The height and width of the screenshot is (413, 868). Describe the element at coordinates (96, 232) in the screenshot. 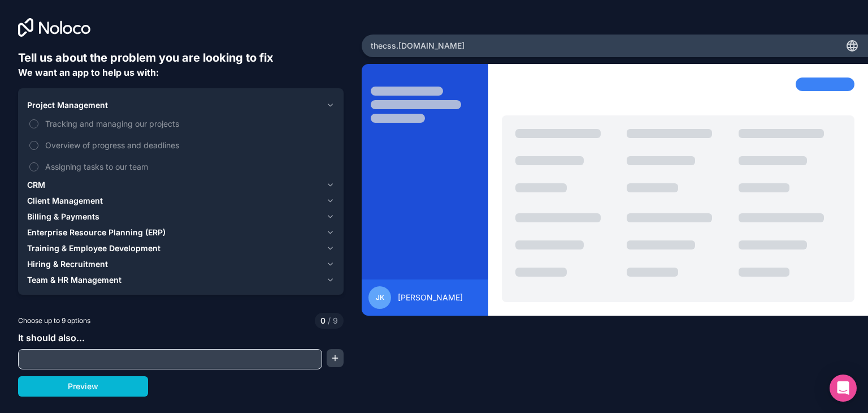

I see `span: Enterprise Resource Planning (ERP)` at that location.